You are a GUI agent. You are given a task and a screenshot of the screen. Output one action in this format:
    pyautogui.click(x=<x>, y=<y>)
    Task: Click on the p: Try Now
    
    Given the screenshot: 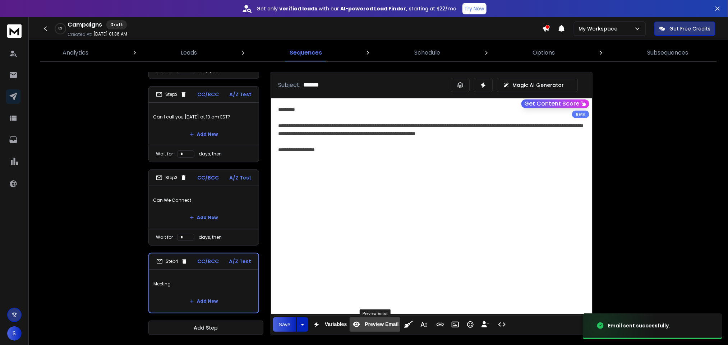 What is the action you would take?
    pyautogui.click(x=474, y=9)
    